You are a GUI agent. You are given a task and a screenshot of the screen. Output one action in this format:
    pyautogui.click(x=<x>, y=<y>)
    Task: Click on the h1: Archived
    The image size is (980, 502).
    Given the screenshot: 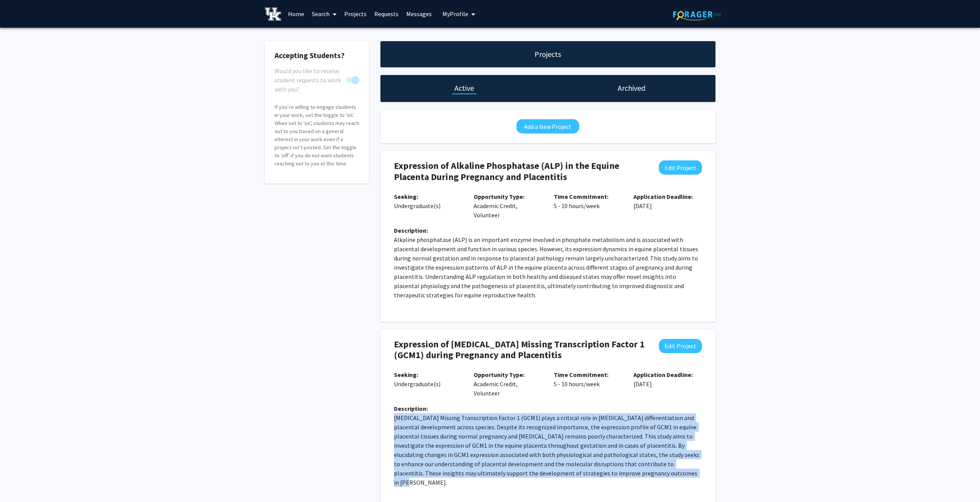 What is the action you would take?
    pyautogui.click(x=632, y=88)
    